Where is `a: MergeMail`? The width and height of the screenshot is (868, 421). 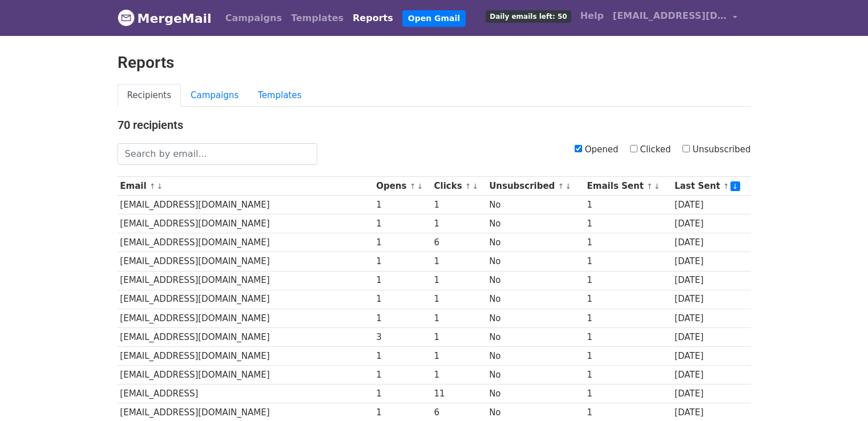 a: MergeMail is located at coordinates (164, 18).